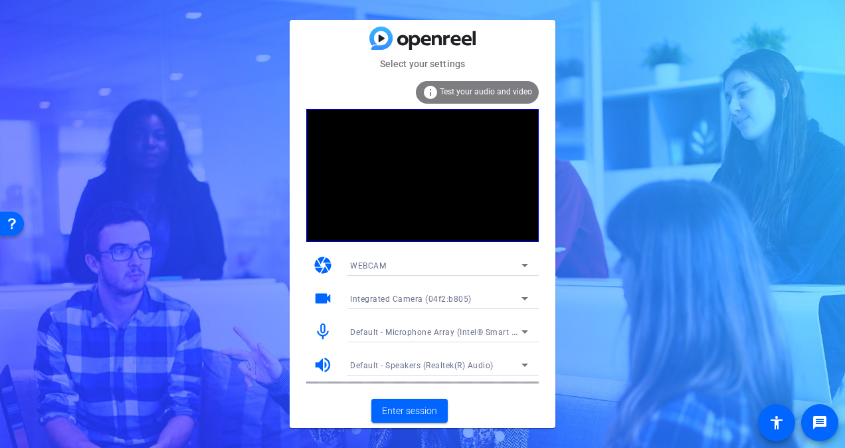  I want to click on span: Test your audio and video, so click(485, 92).